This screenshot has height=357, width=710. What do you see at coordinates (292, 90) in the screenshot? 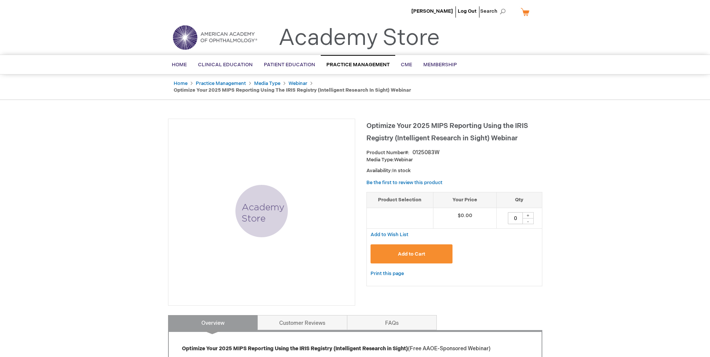
I see `strong: Optimize Your 2025 MIPS Reporting Using the IRIS Registry (Intelligent Research in Sight) Webinar` at bounding box center [292, 90].